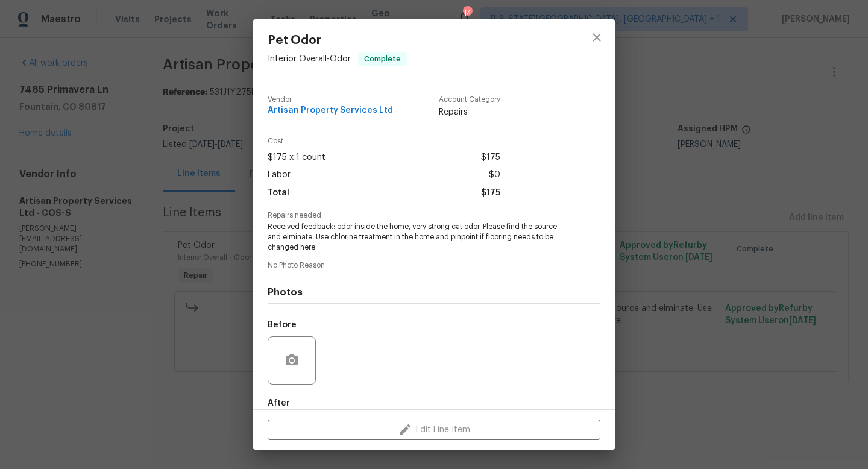 The image size is (868, 469). I want to click on span: Total, so click(278, 193).